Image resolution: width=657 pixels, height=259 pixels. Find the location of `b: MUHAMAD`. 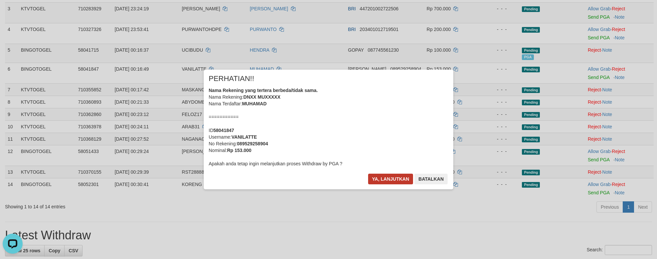

b: MUHAMAD is located at coordinates (254, 104).